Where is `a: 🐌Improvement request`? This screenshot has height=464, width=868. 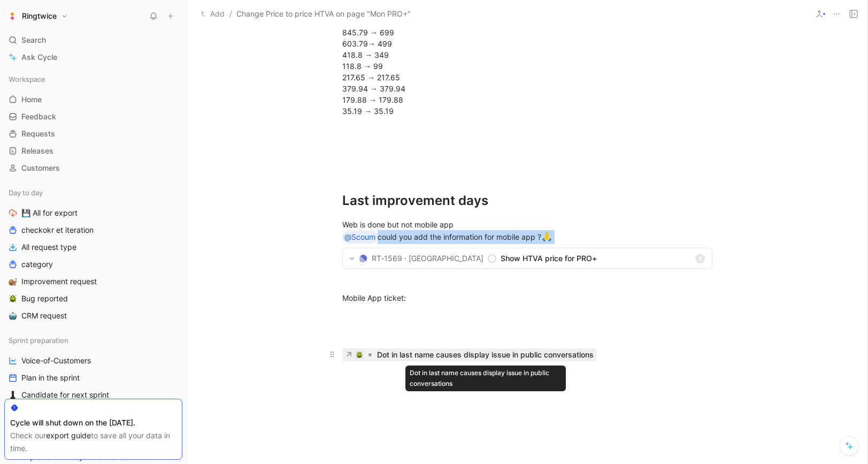
a: 🐌Improvement request is located at coordinates (93, 282).